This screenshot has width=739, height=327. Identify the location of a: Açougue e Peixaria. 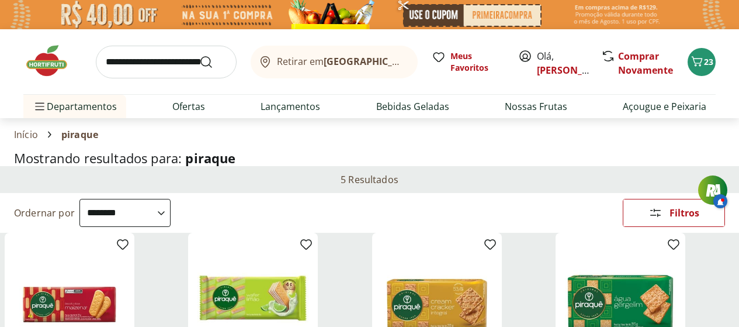
(664, 106).